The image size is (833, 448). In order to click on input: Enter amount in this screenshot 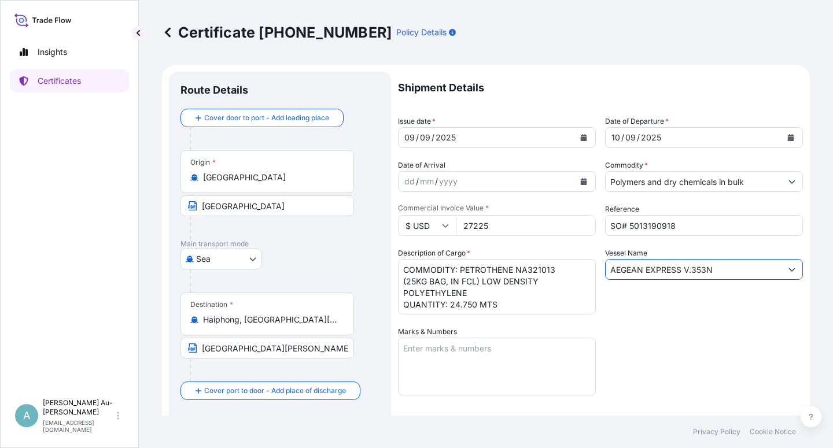, I will do `click(526, 226)`.